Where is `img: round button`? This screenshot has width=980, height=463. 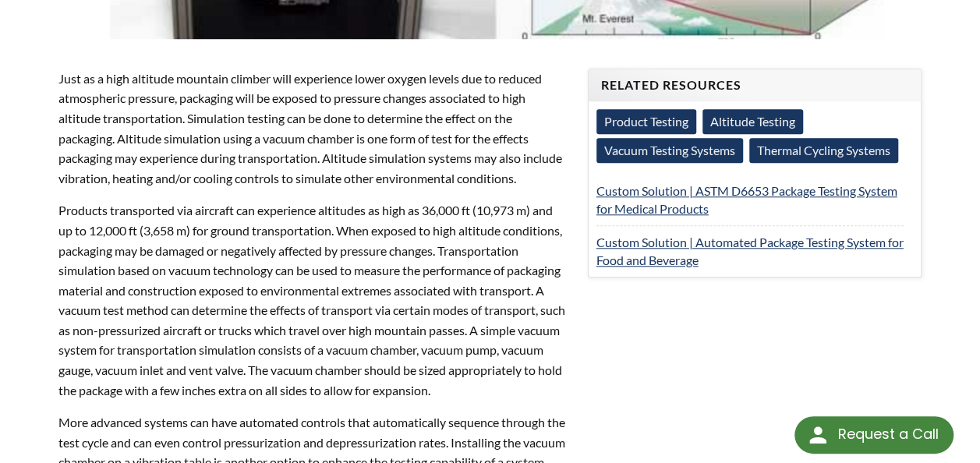 img: round button is located at coordinates (818, 435).